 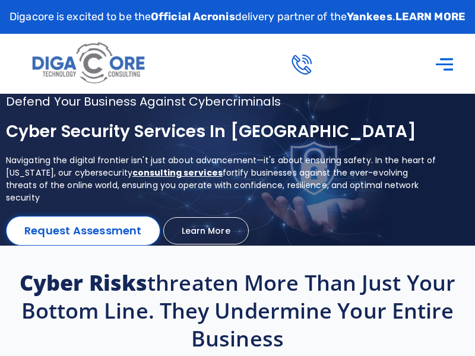 What do you see at coordinates (237, 311) in the screenshot?
I see `h2: threaten more than just your bottom line. They undermine your entire business` at bounding box center [237, 311].